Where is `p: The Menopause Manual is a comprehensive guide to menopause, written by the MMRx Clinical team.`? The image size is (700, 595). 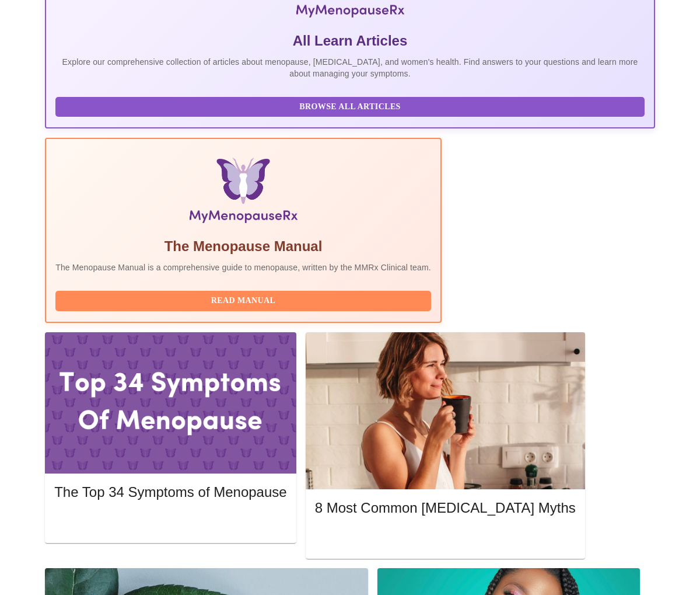 p: The Menopause Manual is a comprehensive guide to menopause, written by the MMRx Clinical team. is located at coordinates (243, 268).